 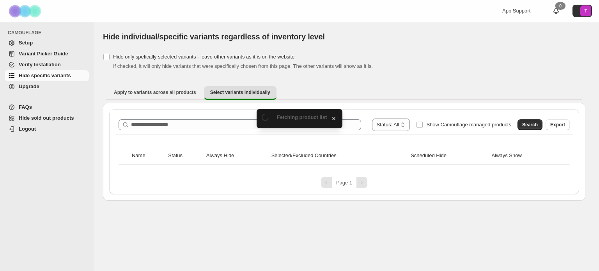 What do you see at coordinates (302, 117) in the screenshot?
I see `span: Fetching product list` at bounding box center [302, 117].